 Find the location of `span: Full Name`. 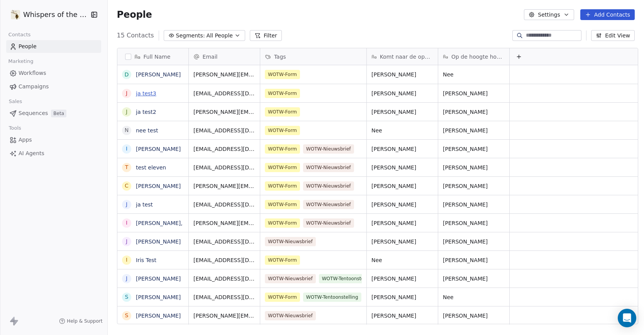

span: Full Name is located at coordinates (157, 57).